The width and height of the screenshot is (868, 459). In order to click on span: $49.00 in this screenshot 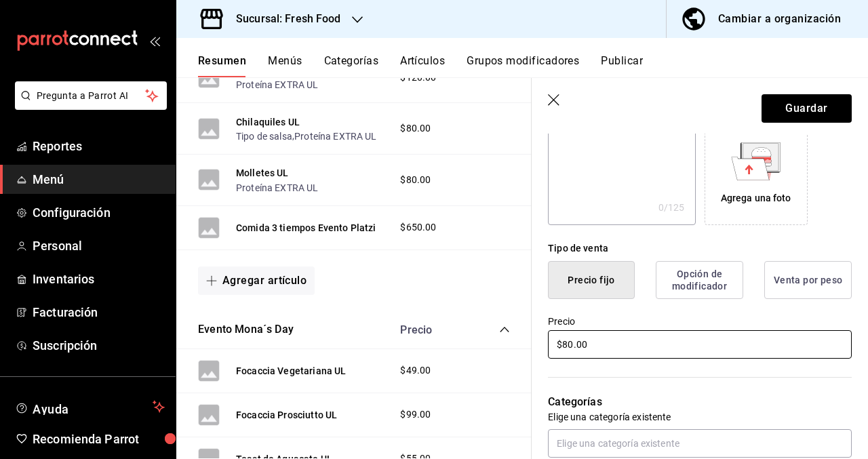, I will do `click(415, 371)`.